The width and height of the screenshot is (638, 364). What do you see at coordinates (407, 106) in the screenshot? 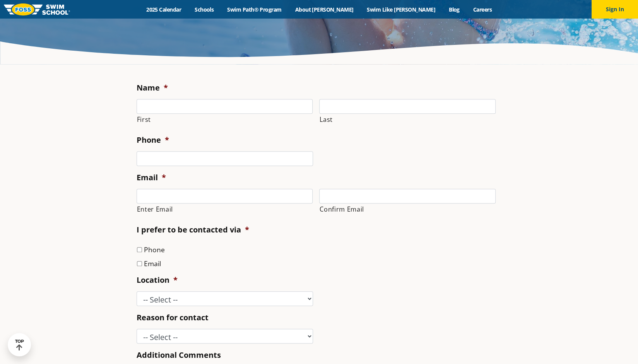
I see `input: Last name` at bounding box center [407, 106].